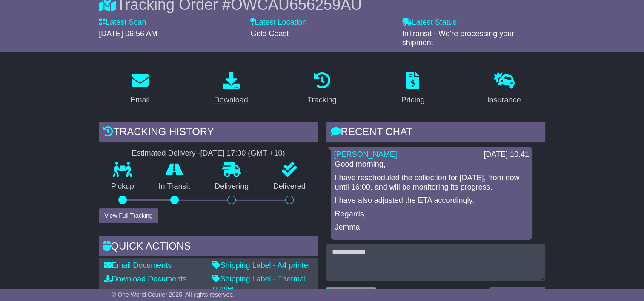  Describe the element at coordinates (278, 22) in the screenshot. I see `label: Latest Location` at that location.